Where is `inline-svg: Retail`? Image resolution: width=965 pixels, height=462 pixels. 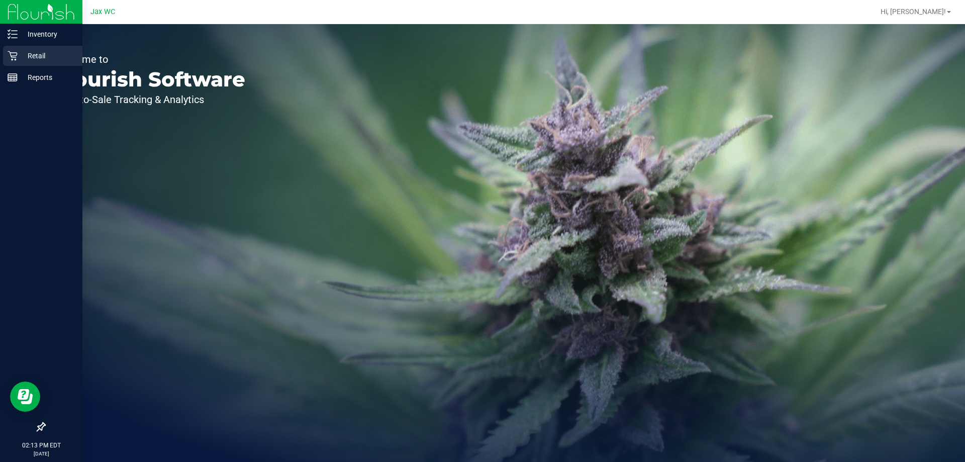
inline-svg: Retail is located at coordinates (13, 56).